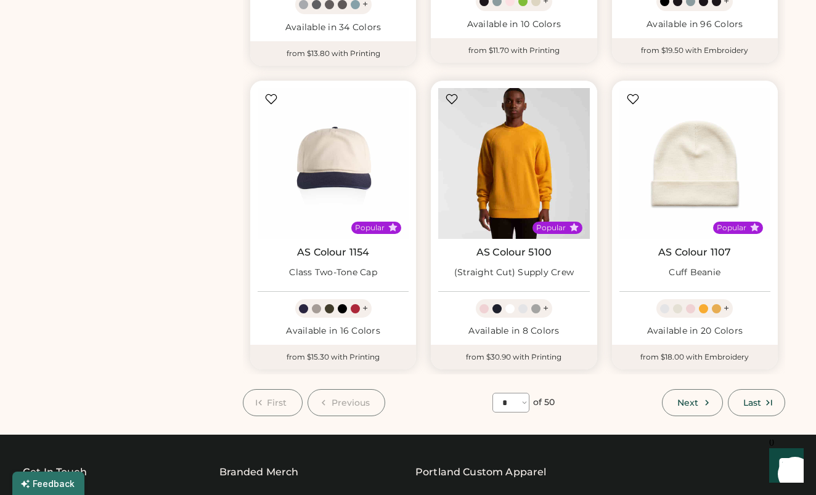  I want to click on div: (Straight Cut) Supply Crew, so click(514, 273).